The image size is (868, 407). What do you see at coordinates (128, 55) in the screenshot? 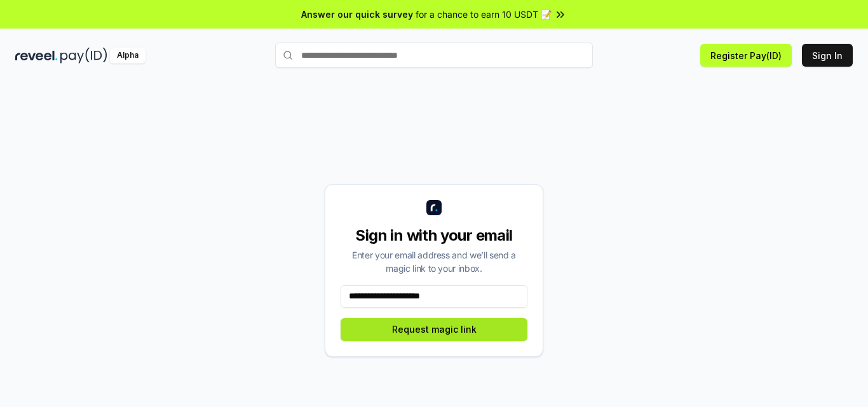
I see `div: Alpha` at bounding box center [128, 55].